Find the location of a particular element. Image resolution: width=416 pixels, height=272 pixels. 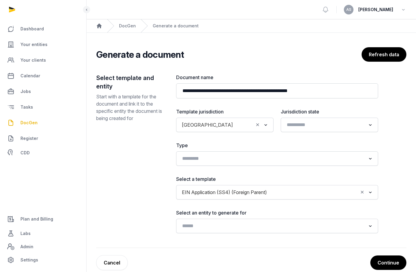

a: Dashboard is located at coordinates (43, 29).